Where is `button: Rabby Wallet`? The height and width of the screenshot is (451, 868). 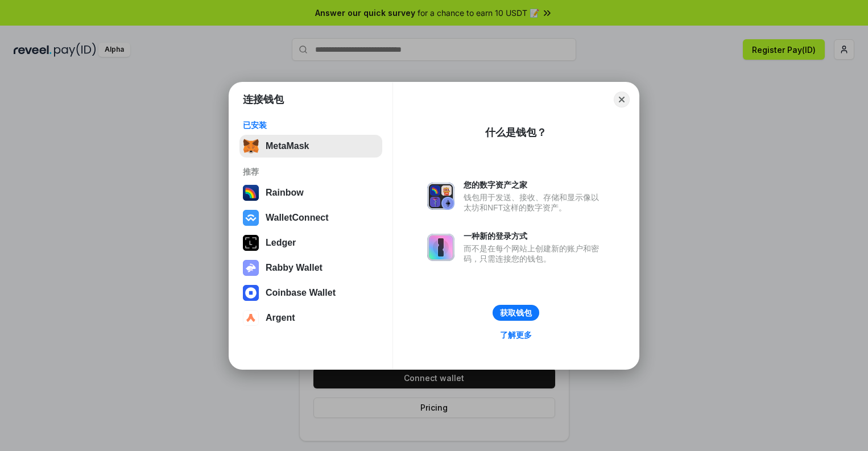
button: Rabby Wallet is located at coordinates (311, 268).